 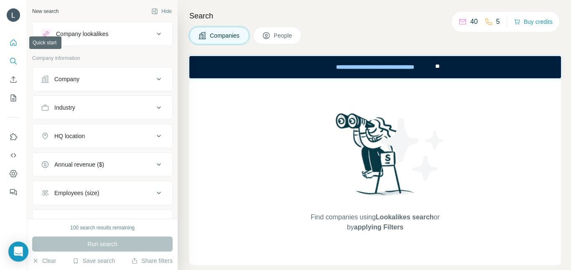 What do you see at coordinates (413, 149) in the screenshot?
I see `img: Surfe Illustration - Stars` at bounding box center [413, 149].